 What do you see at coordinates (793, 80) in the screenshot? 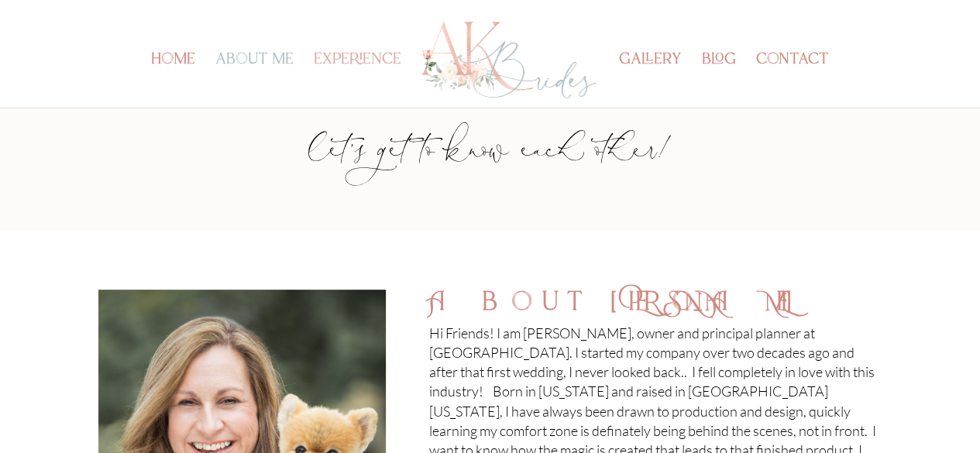
I see `a: contact` at bounding box center [793, 80].